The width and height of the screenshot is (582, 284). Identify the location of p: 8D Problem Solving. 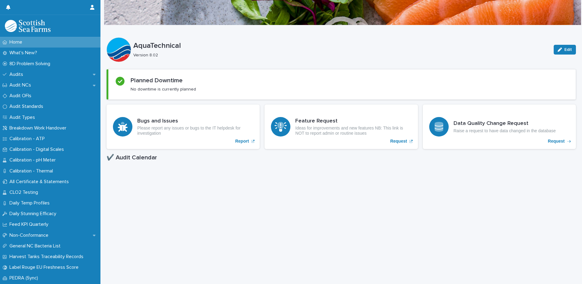
(31, 64).